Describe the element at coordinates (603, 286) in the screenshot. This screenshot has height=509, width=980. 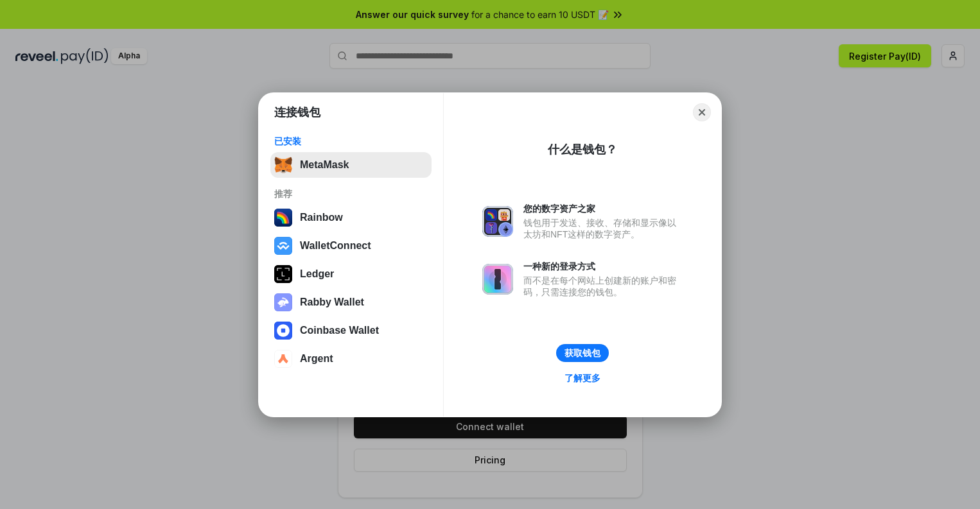
I see `div: 而不是在每个网站上创建新的账户和密码，只需连接您的钱包。` at that location.